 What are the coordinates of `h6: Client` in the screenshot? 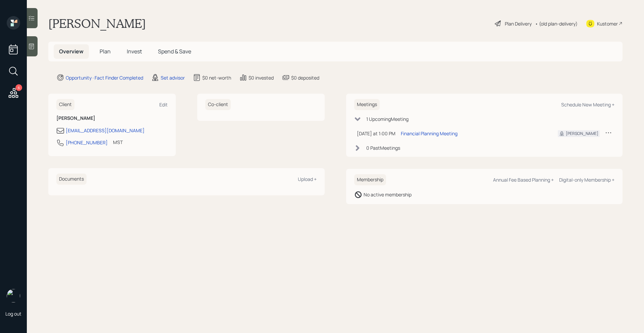 It's located at (65, 105).